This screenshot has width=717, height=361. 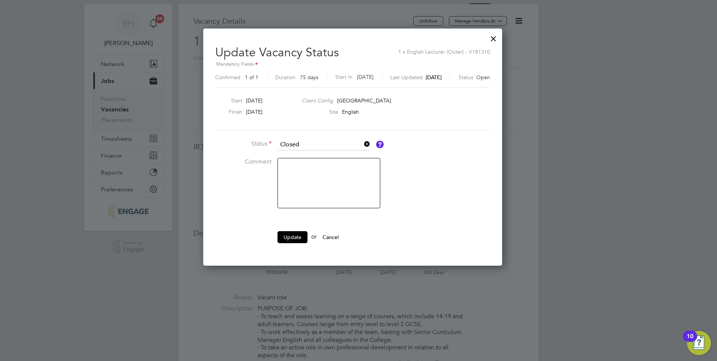 What do you see at coordinates (353, 62) in the screenshot?
I see `h2: Update Vacancy Status` at bounding box center [353, 62].